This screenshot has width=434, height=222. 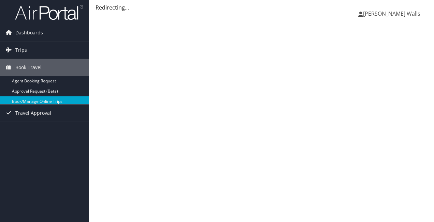 What do you see at coordinates (261, 8) in the screenshot?
I see `div: Redirecting...` at bounding box center [261, 8].